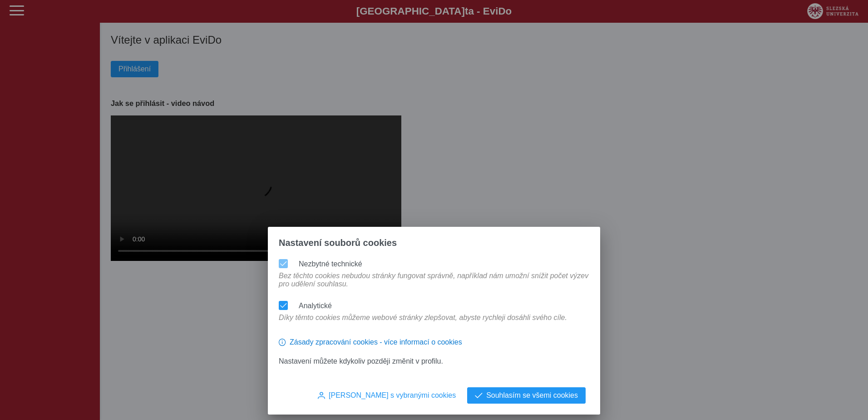  What do you see at coordinates (434, 361) in the screenshot?
I see `p: Nastavení můžete kdykoliv později změnit v profilu.` at bounding box center [434, 361].